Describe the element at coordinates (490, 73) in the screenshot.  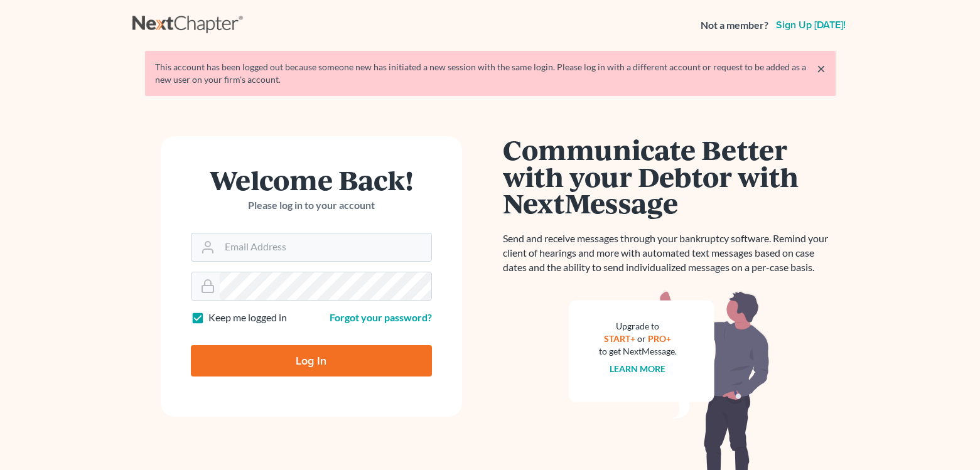
I see `div: This account has been logged out because someone new has initiated a new session with the same lo...` at that location.